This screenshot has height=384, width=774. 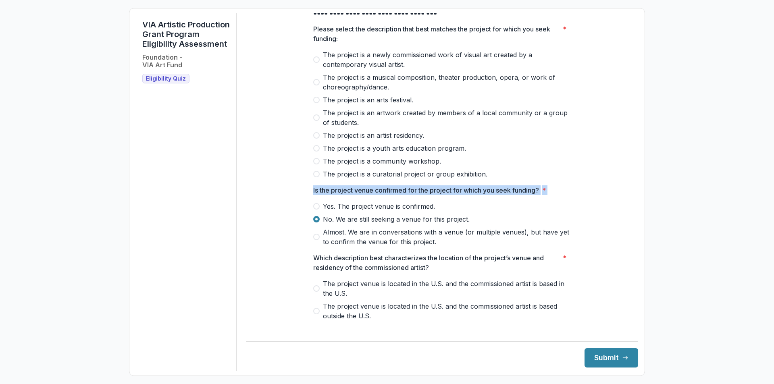 What do you see at coordinates (436, 34) in the screenshot?
I see `p: Please select the description that best matches the project for which you seek funding:` at bounding box center [436, 34].